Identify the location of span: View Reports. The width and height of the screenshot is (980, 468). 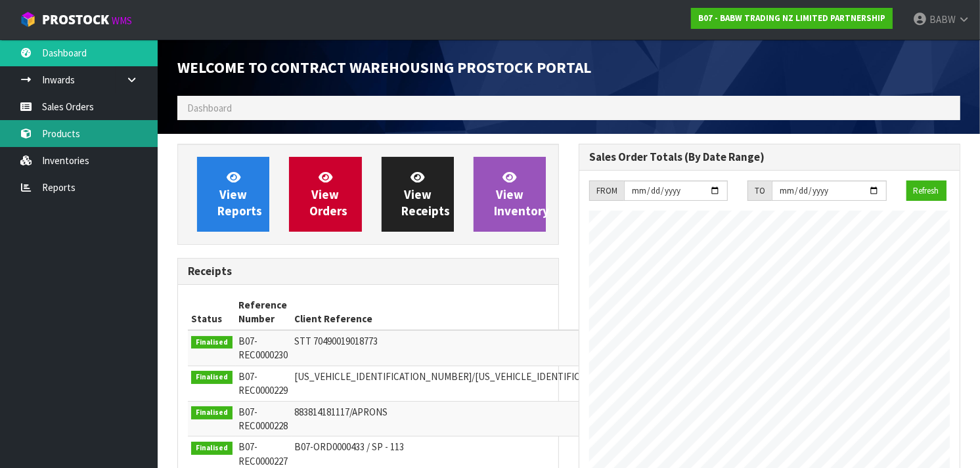
(240, 193).